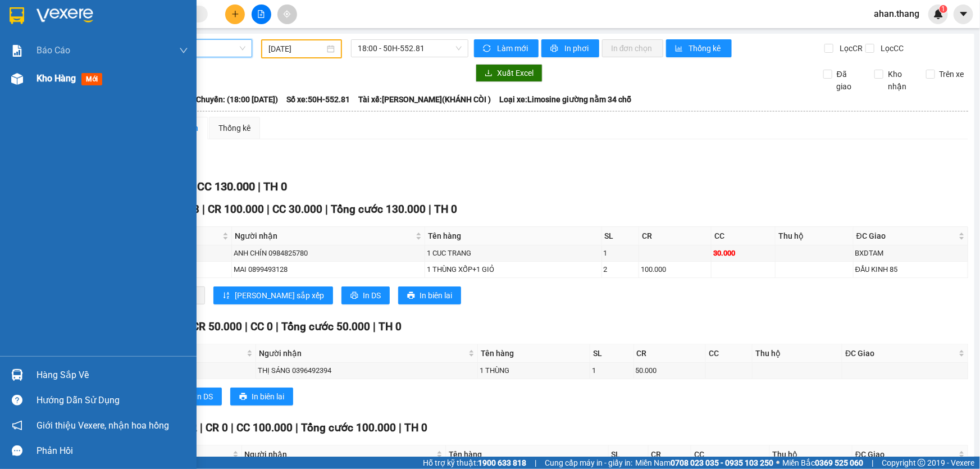  I want to click on span: sync, so click(488, 49).